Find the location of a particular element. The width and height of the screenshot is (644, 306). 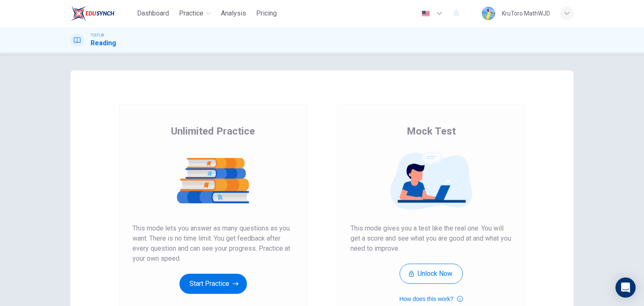

button: Pricing is located at coordinates (266, 13).